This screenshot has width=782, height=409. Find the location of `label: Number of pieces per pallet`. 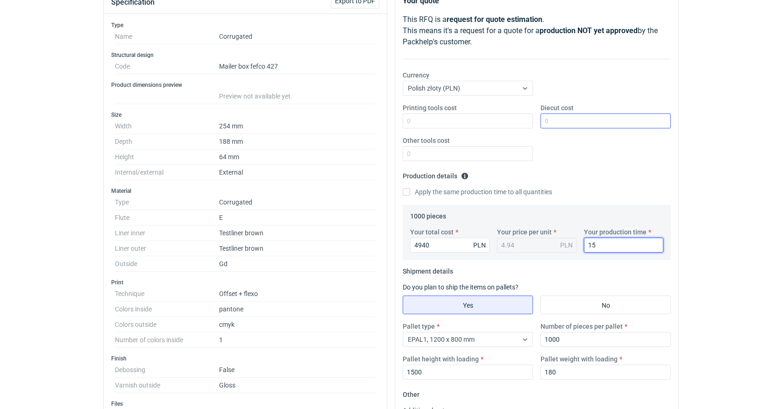

label: Number of pieces per pallet is located at coordinates (582, 327).